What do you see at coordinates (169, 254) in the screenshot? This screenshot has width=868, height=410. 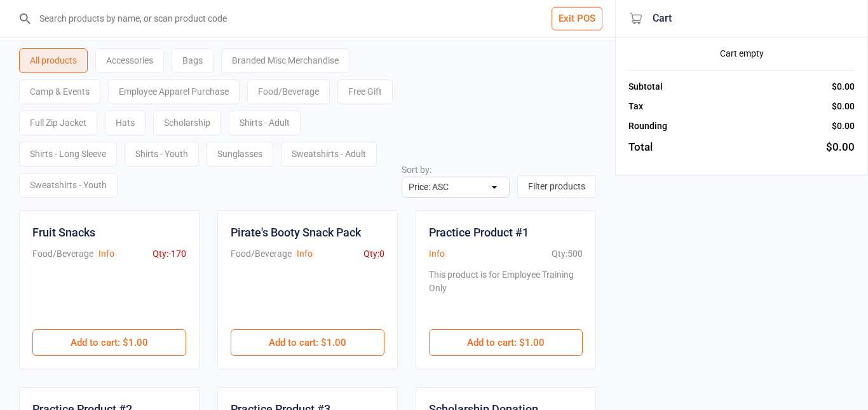 I see `div: Qty: -170` at bounding box center [169, 254].